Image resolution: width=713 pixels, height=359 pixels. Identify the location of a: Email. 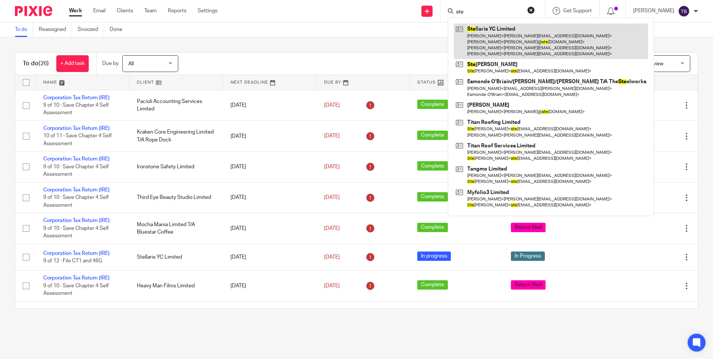
(99, 11).